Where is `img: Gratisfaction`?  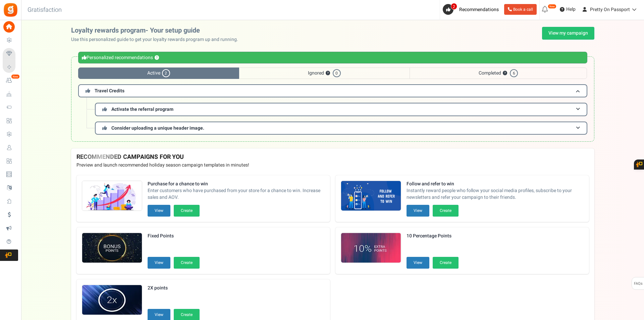
img: Gratisfaction is located at coordinates (10, 10).